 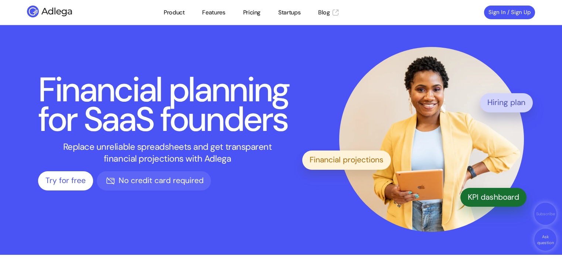 What do you see at coordinates (289, 13) in the screenshot?
I see `a: Startups` at bounding box center [289, 13].